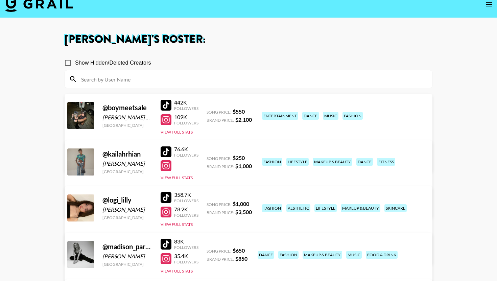 The image size is (497, 281). Describe the element at coordinates (244, 119) in the screenshot. I see `strong: $ 2,100` at that location.